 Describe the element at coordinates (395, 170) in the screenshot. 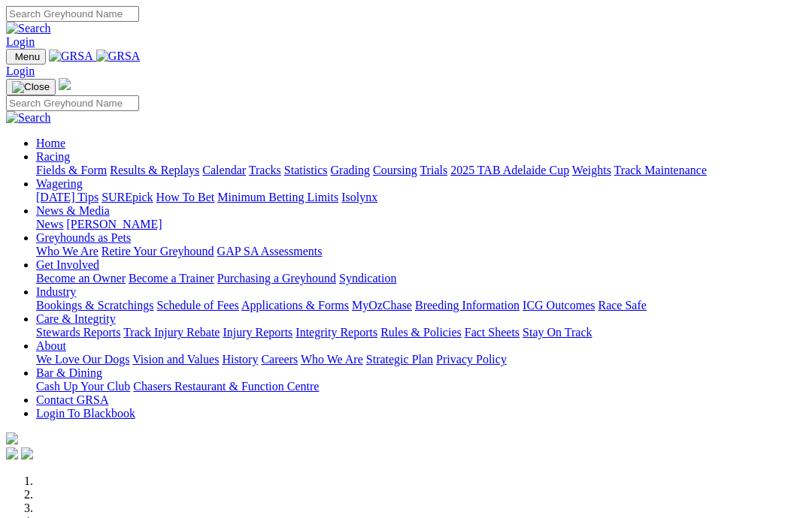

I see `a: Coursing` at that location.